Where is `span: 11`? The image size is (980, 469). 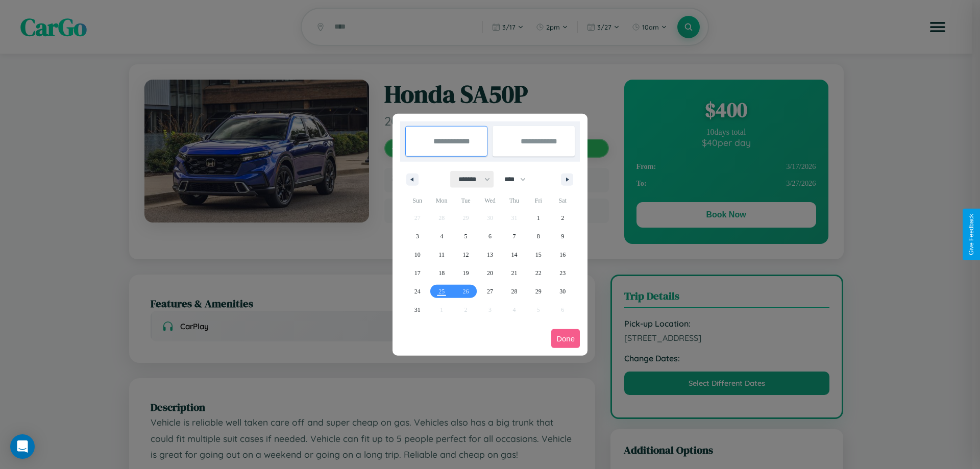
span: 11 is located at coordinates (442, 255).